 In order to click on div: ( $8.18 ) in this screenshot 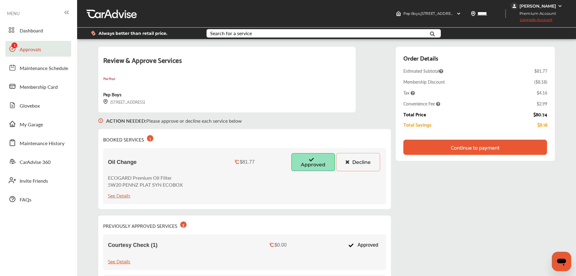, I will do `click(541, 82)`.